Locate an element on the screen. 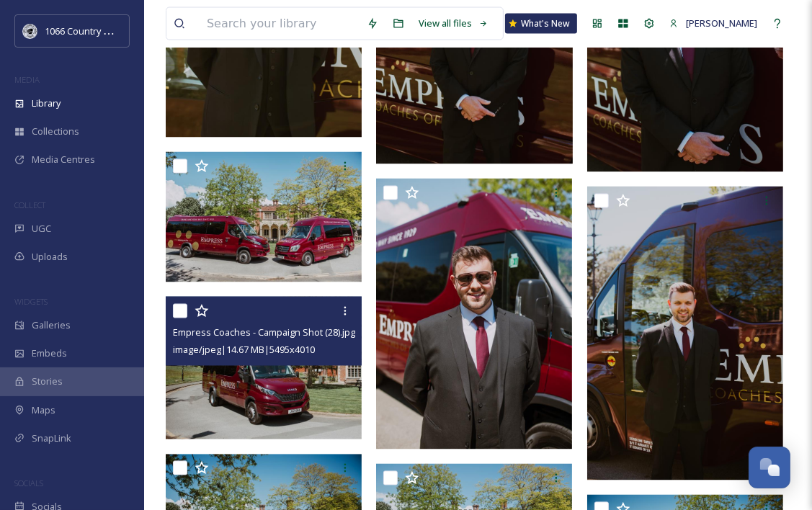 This screenshot has width=812, height=510. img: Empress Coaches - Campaign Shot (26).jpg is located at coordinates (685, 334).